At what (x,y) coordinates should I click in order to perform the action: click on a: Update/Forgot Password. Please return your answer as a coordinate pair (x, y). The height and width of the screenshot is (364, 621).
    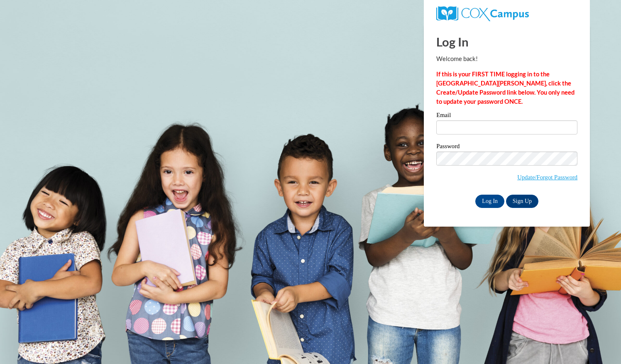
    Looking at the image, I should click on (547, 177).